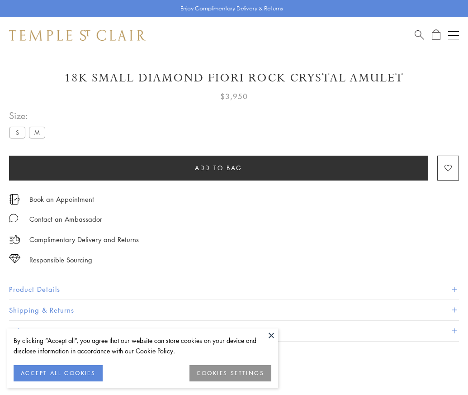  What do you see at coordinates (143, 346) in the screenshot?
I see `div: By clicking “Accept all”, you agree that our website can store cookies on your device and disclos...` at bounding box center [143, 346].